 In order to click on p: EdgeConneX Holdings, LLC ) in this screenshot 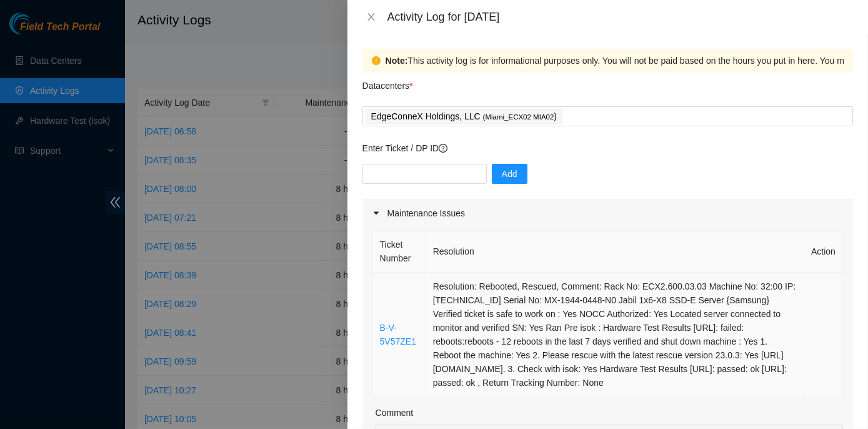, I will do `click(464, 117)`.